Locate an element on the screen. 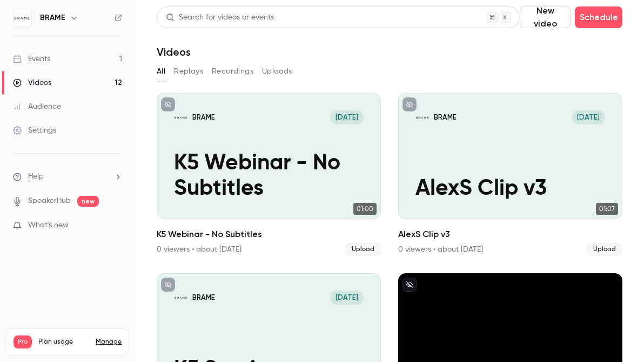 The width and height of the screenshot is (644, 362). div: Videos is located at coordinates (32, 83).